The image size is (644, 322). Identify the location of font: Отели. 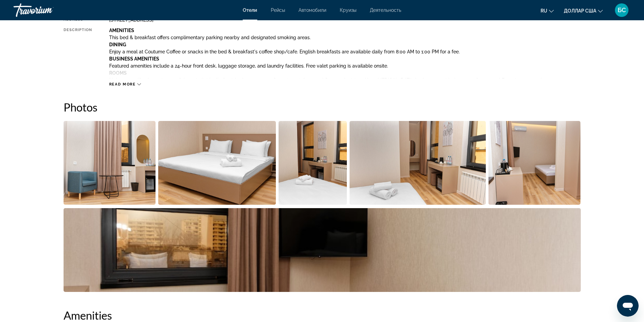
(250, 10).